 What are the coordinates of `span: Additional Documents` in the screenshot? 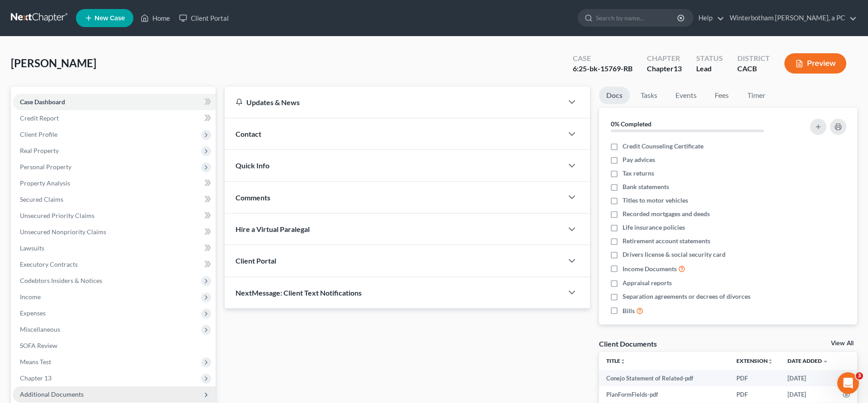 It's located at (51, 394).